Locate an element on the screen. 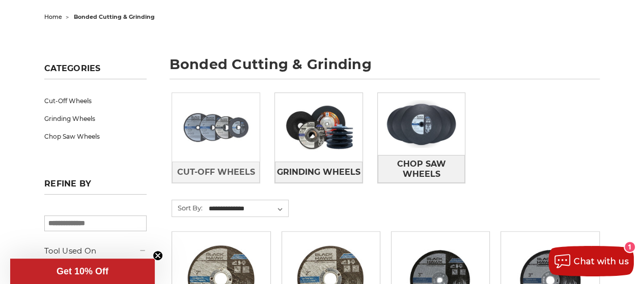 This screenshot has height=284, width=644. span: Chat with us is located at coordinates (601, 261).